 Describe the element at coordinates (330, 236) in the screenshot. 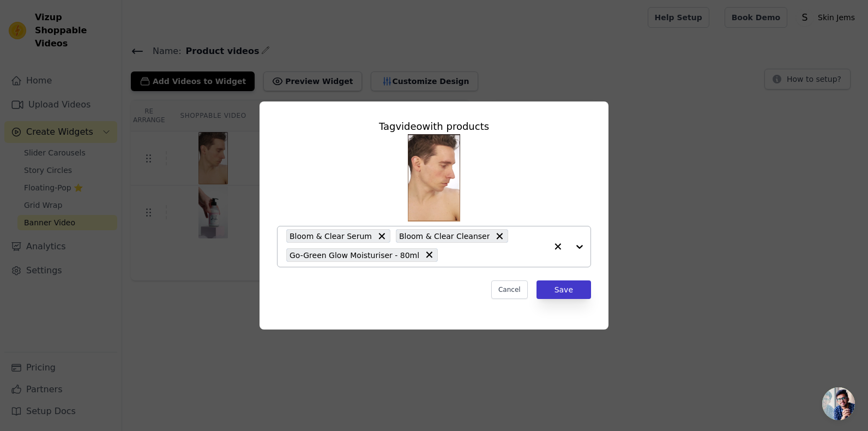

I see `span: Bloom & Clear Serum` at that location.